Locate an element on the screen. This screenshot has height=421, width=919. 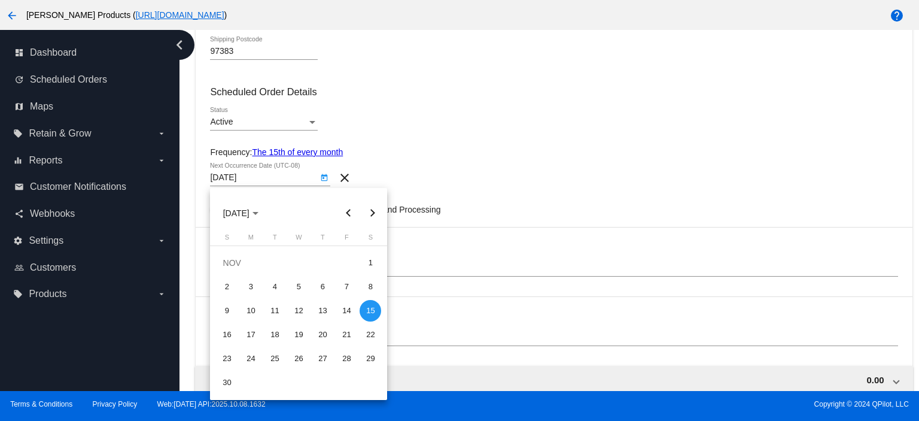
div: 18 is located at coordinates (275, 334).